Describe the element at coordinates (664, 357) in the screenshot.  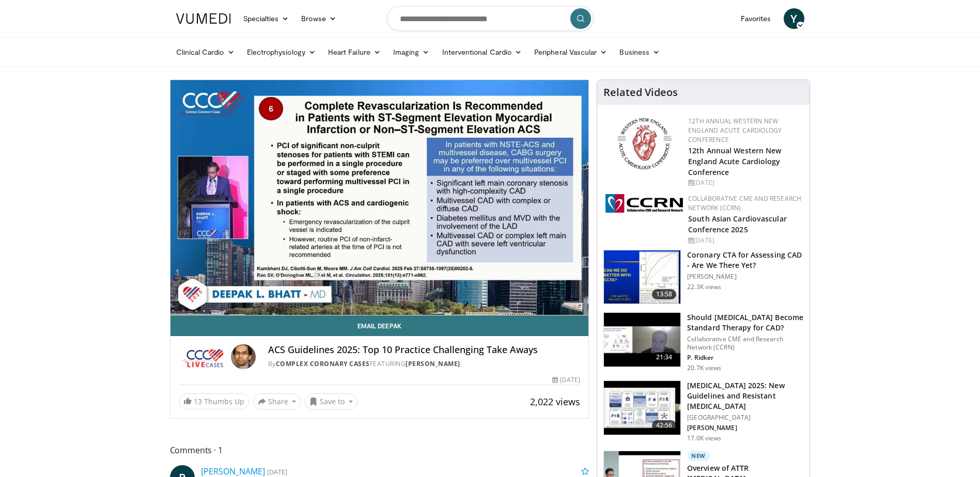
I see `span: 21:34` at that location.